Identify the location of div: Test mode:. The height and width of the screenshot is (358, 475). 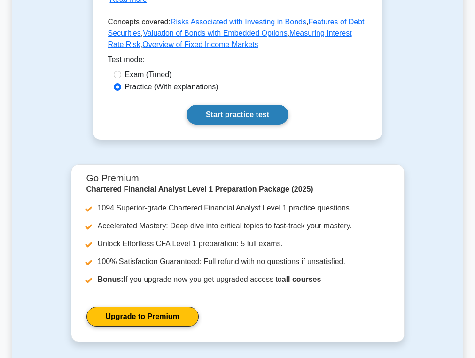
(238, 62).